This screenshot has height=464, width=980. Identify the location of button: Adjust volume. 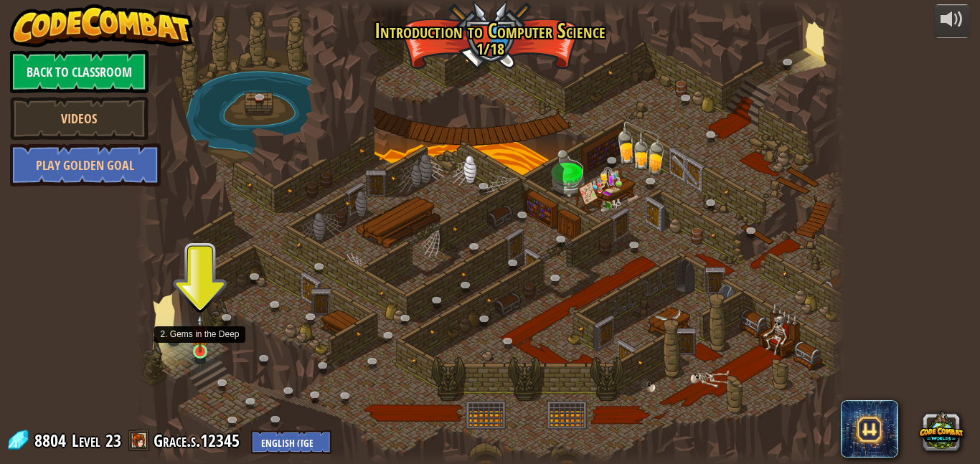
(952, 21).